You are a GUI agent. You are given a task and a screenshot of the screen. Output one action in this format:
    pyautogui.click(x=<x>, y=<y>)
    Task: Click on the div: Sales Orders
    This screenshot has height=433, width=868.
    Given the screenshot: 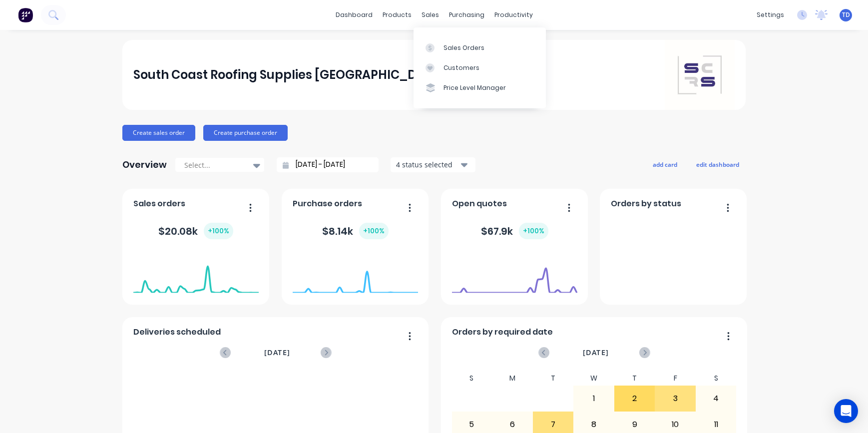 What is the action you would take?
    pyautogui.click(x=464, y=48)
    